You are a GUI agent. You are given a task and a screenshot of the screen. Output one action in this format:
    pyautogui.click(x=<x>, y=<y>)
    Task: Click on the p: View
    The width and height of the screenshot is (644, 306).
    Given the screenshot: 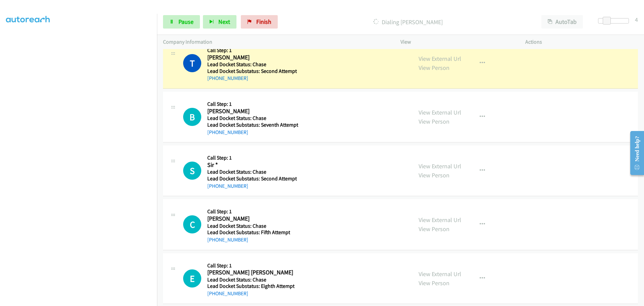 What is the action you would take?
    pyautogui.click(x=457, y=42)
    